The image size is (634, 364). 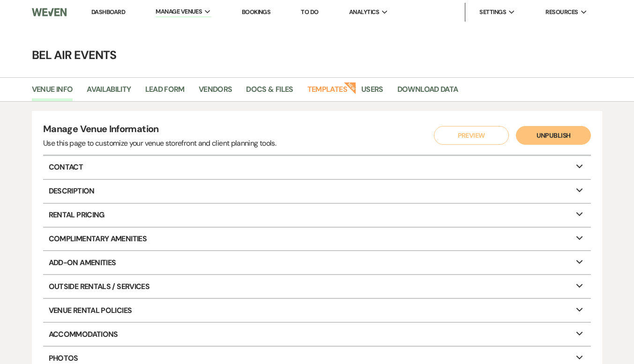 I want to click on a: Lead Form, so click(x=165, y=92).